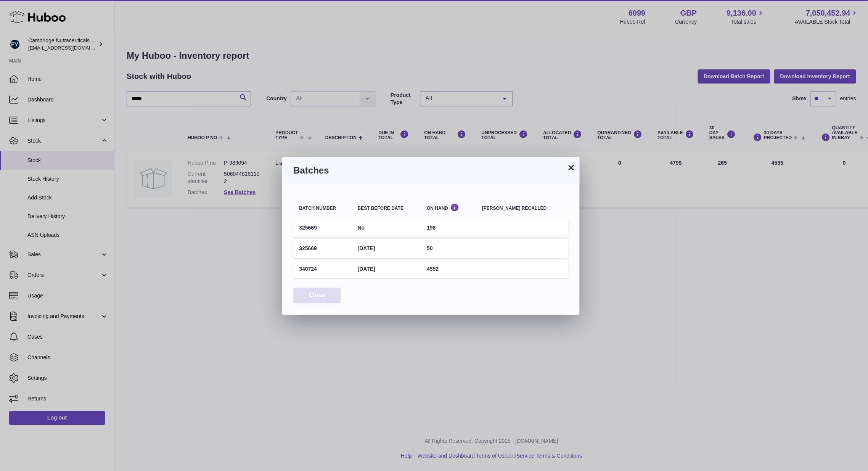 Image resolution: width=868 pixels, height=471 pixels. Describe the element at coordinates (431, 171) in the screenshot. I see `h3: Batches` at that location.